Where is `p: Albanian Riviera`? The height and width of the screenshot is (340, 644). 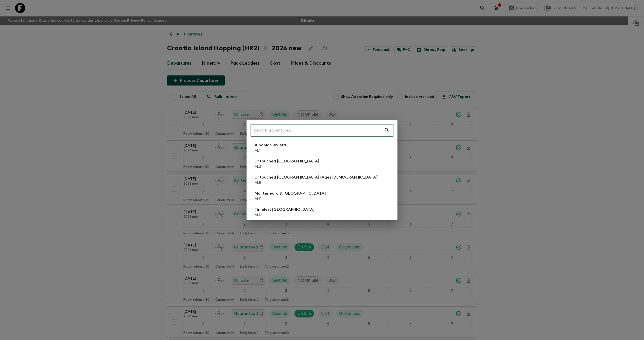 p: Albanian Riviera is located at coordinates (270, 145).